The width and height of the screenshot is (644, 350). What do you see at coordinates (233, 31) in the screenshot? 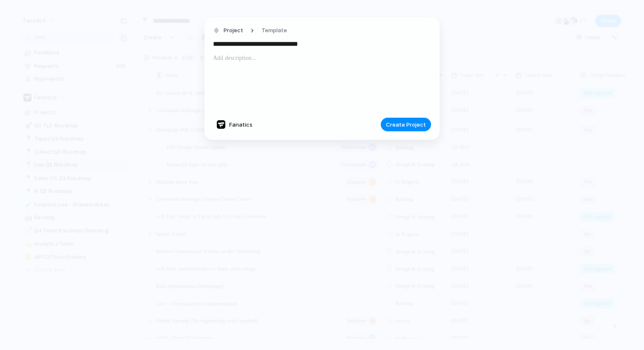
I see `span: Project` at bounding box center [233, 31].